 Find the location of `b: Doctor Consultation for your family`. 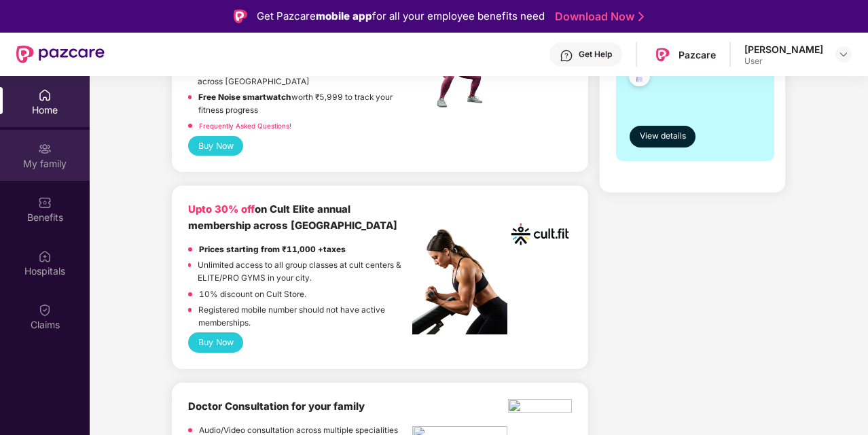

b: Doctor Consultation for your family is located at coordinates (277, 406).